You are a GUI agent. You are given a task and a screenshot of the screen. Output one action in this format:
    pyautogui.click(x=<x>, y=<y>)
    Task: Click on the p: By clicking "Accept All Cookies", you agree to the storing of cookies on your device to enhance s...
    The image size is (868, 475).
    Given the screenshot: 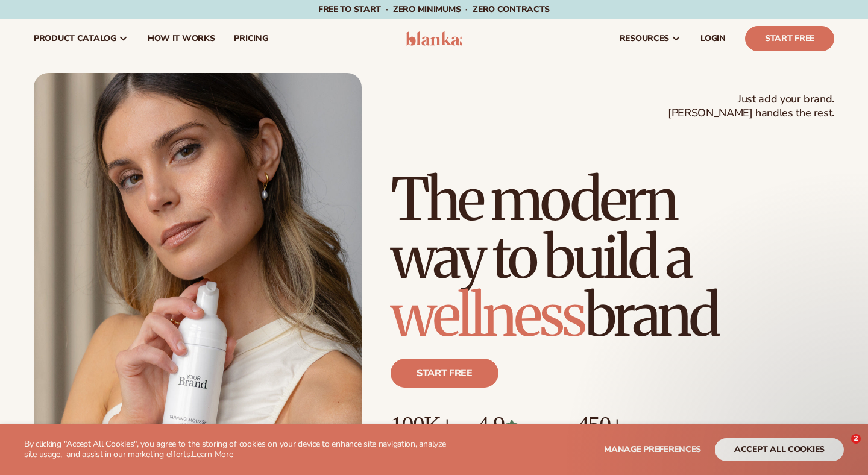 What is the action you would take?
    pyautogui.click(x=239, y=449)
    